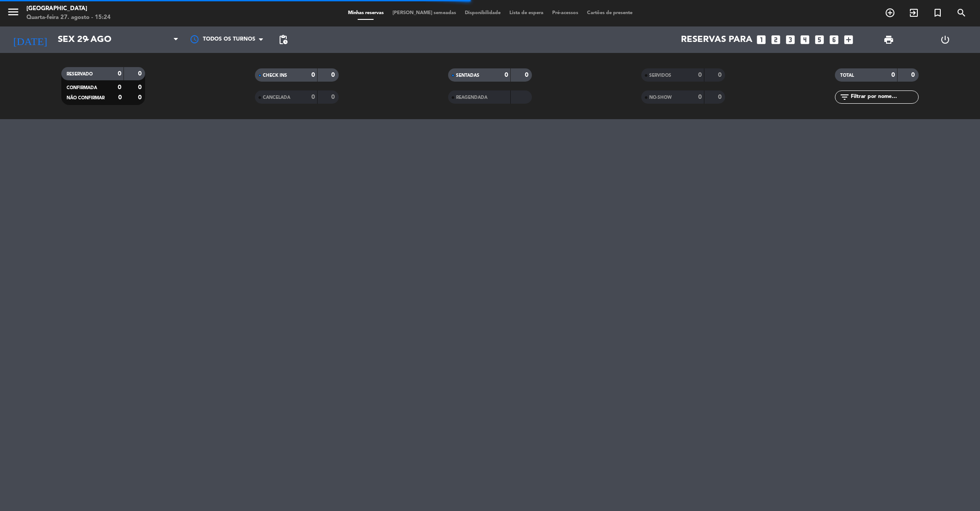  Describe the element at coordinates (609, 13) in the screenshot. I see `span: Cartões de presente` at that location.